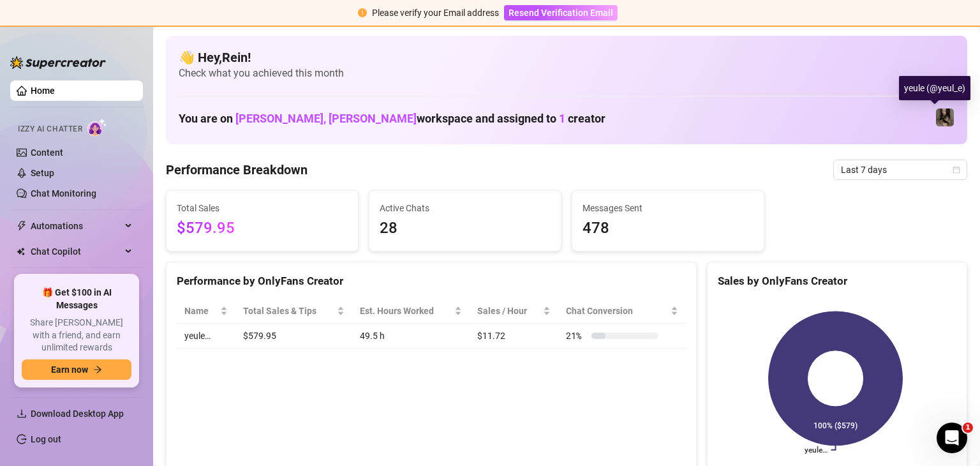 The image size is (980, 466). Describe the element at coordinates (206, 336) in the screenshot. I see `td: yeule…` at that location.